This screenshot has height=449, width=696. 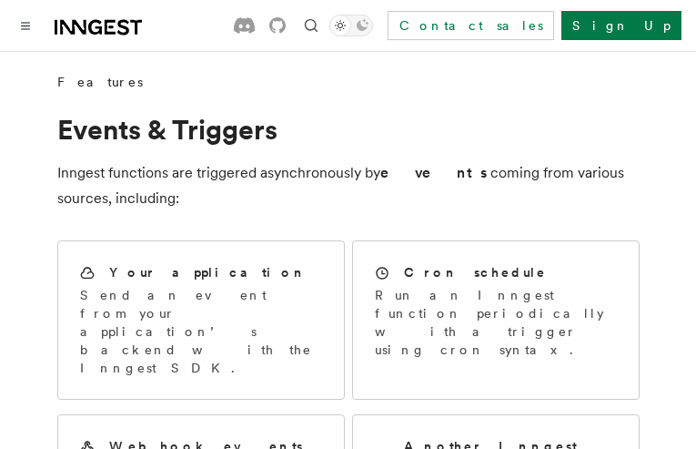 I want to click on p: Inngest functions are triggered asynchronously by coming from various sources, including:, so click(x=348, y=186).